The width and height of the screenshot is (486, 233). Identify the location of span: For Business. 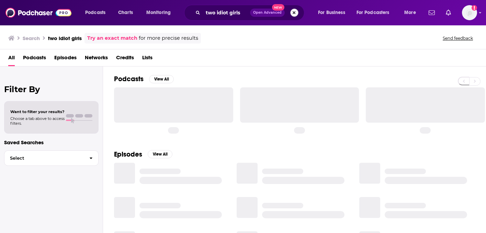
(331, 13).